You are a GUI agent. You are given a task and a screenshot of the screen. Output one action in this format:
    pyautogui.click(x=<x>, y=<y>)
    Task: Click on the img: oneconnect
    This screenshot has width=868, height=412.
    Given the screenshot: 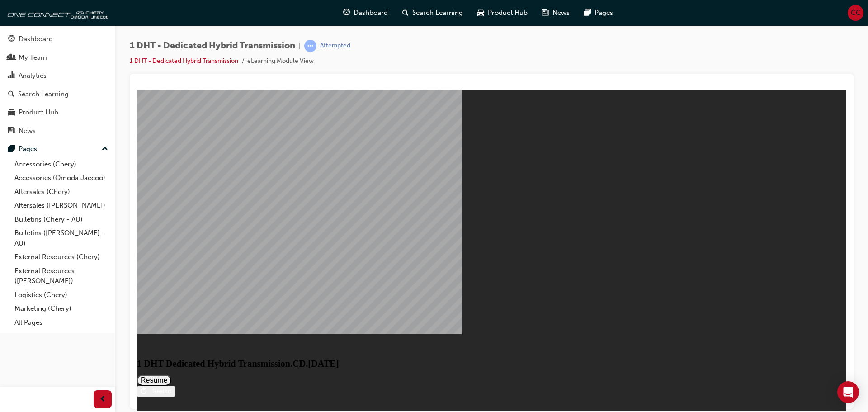 What is the action you would take?
    pyautogui.click(x=56, y=13)
    